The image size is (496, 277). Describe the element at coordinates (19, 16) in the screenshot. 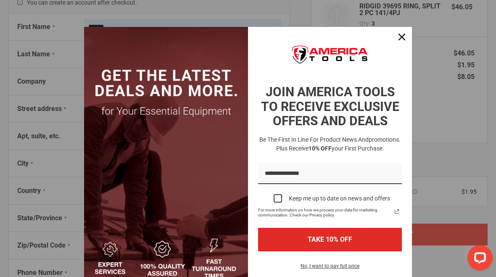

I see `button: Open LiveChat chat widget` at that location.